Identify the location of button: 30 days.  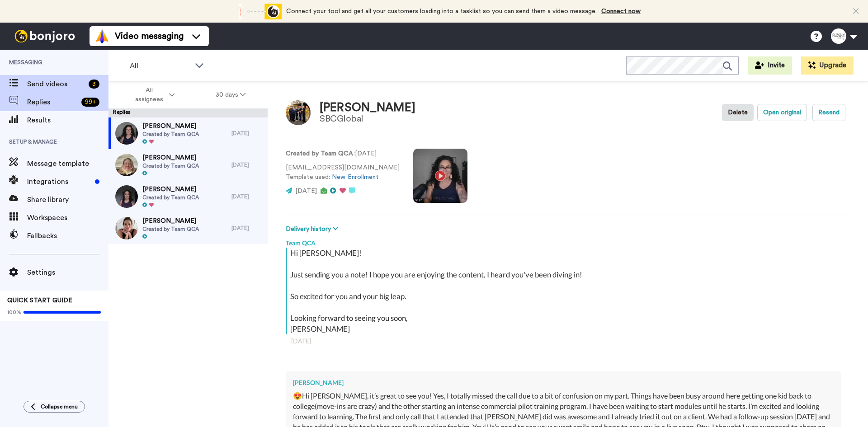
(230, 95).